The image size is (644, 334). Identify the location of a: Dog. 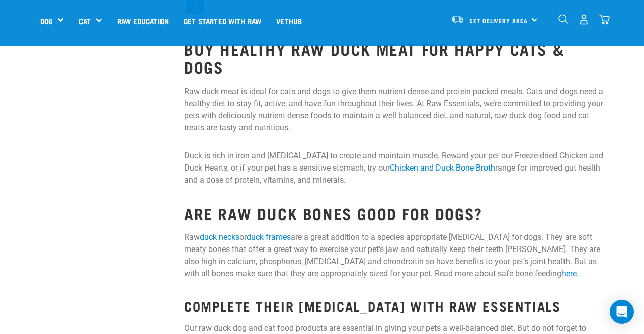
(46, 21).